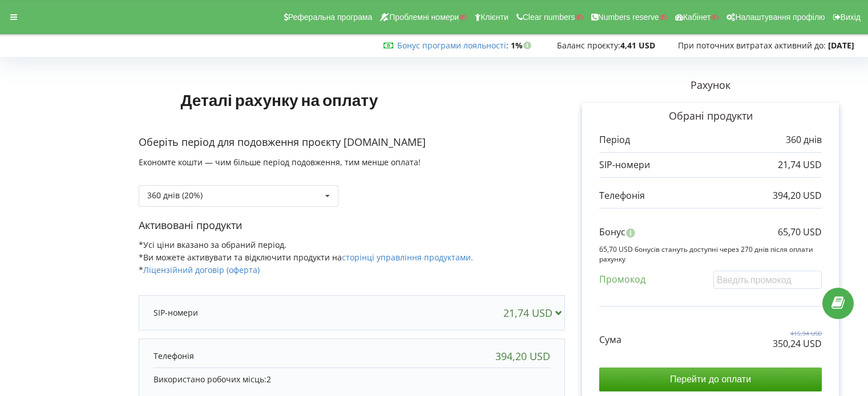  Describe the element at coordinates (279, 162) in the screenshot. I see `span: Економте кошти — чим більше період подовження, тим менше оплата!` at that location.